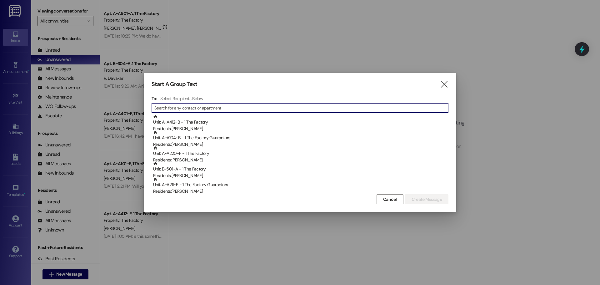  What do you see at coordinates (301, 154) in the screenshot?
I see `div: Unit: A~A220~F - 1 The Factory` at bounding box center [301, 154].